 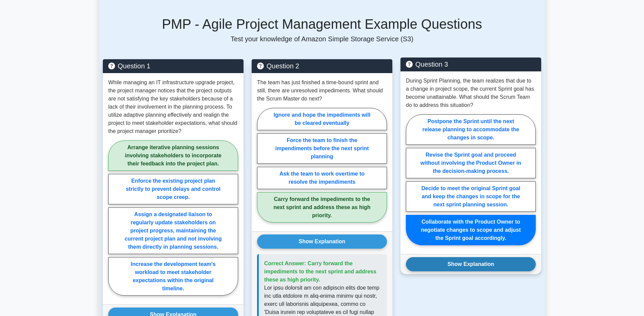 What do you see at coordinates (471, 196) in the screenshot?
I see `label: Decide to meet the original Sprint goal and keep the changes in scope for the next sprint plannin...` at bounding box center [471, 196].